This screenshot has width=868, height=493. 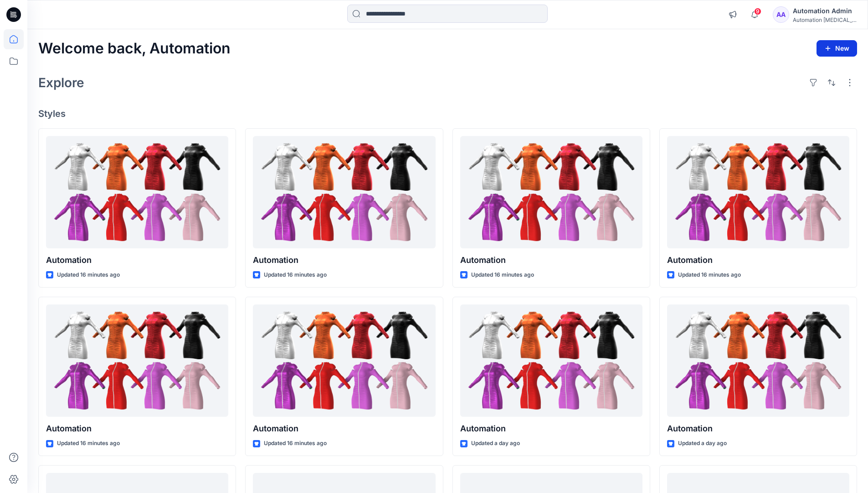 I want to click on span: 9, so click(x=758, y=11).